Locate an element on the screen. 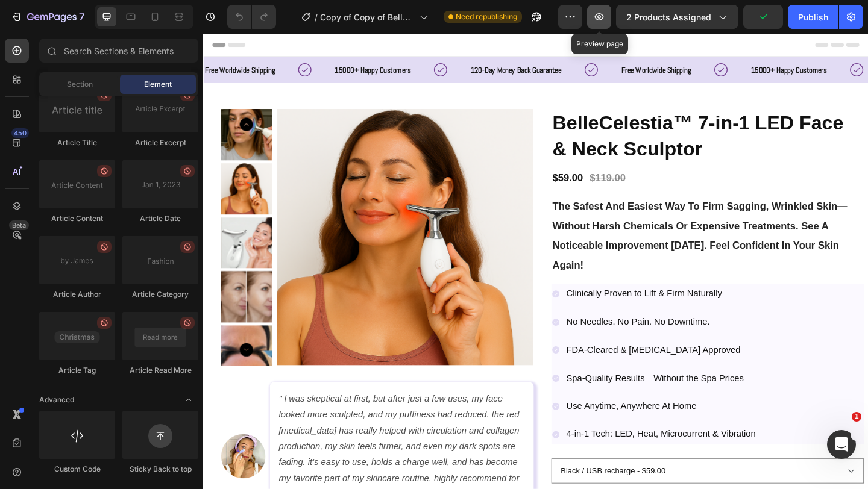 This screenshot has width=868, height=489. span: 1 is located at coordinates (857, 417).